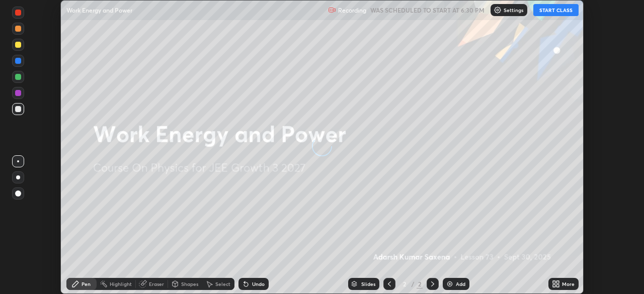 This screenshot has width=644, height=294. Describe the element at coordinates (427, 10) in the screenshot. I see `h5: WAS SCHEDULED TO START AT 6:30 PM` at that location.